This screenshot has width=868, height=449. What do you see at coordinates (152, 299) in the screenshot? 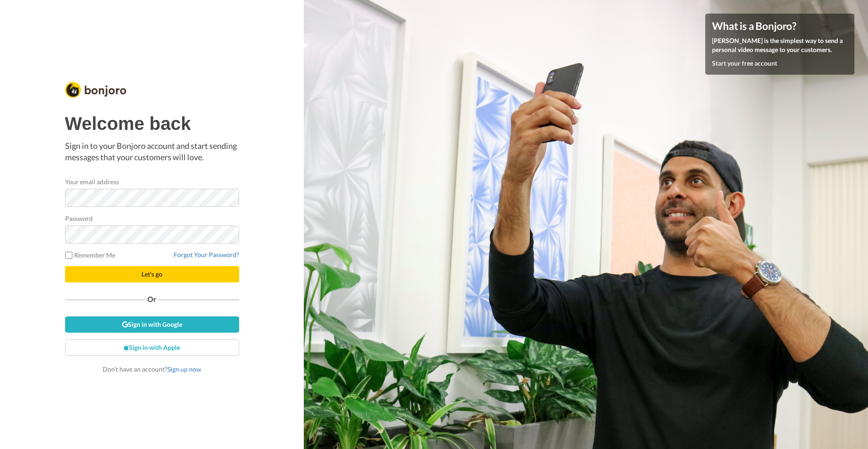
I see `span: Or` at bounding box center [152, 299].